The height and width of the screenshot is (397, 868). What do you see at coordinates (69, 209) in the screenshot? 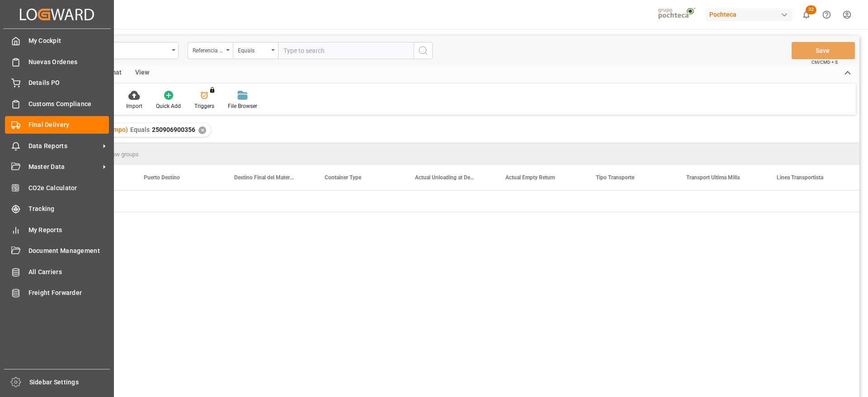
I see `span: Tracking` at bounding box center [69, 209].